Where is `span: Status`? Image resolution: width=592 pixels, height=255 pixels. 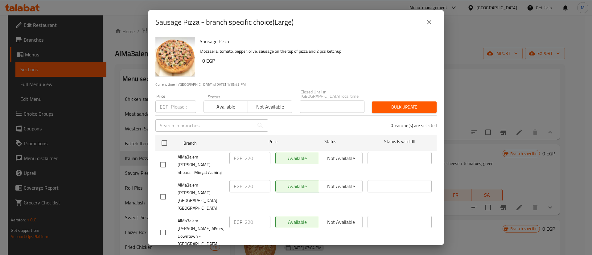
span: Status is located at coordinates (331, 142).